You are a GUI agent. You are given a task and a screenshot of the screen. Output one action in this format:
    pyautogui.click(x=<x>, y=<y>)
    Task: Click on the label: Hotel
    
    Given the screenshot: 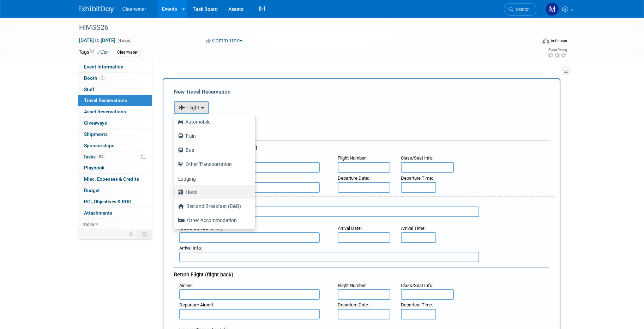 What is the action you would take?
    pyautogui.click(x=213, y=192)
    